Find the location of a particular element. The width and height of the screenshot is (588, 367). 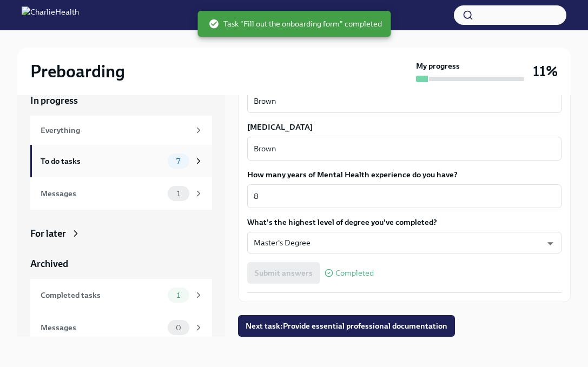

h2: Preboarding is located at coordinates (78, 71).